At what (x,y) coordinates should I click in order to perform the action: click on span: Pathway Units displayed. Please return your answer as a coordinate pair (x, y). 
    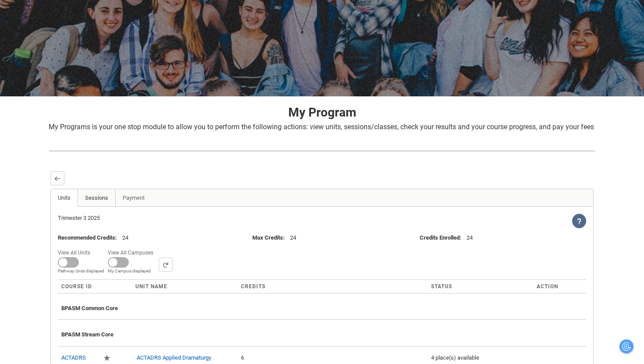
    Looking at the image, I should click on (81, 271).